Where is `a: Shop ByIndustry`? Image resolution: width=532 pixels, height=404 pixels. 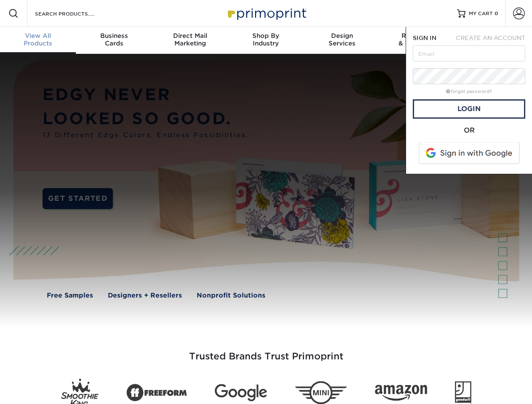 a: Shop ByIndustry is located at coordinates (266, 40).